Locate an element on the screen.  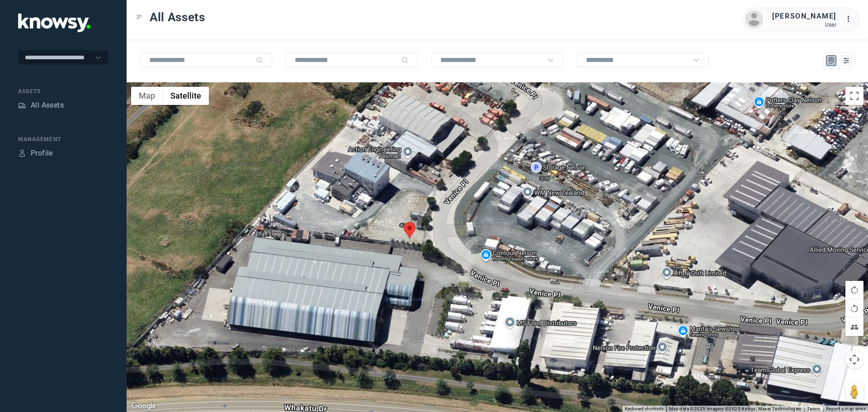
button: Toggle fullscreen view is located at coordinates (854, 96).